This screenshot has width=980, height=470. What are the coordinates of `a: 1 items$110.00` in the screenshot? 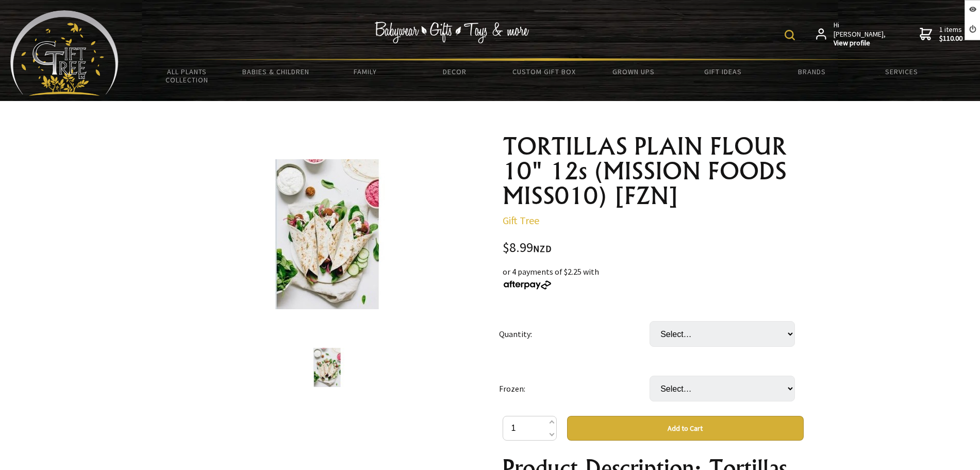 It's located at (941, 34).